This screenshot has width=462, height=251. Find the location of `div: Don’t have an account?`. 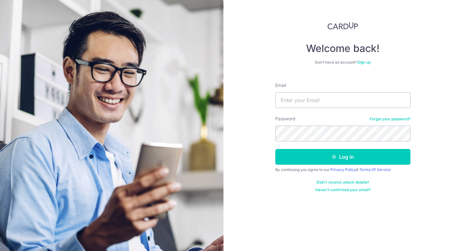

div: Don’t have an account? is located at coordinates (343, 62).